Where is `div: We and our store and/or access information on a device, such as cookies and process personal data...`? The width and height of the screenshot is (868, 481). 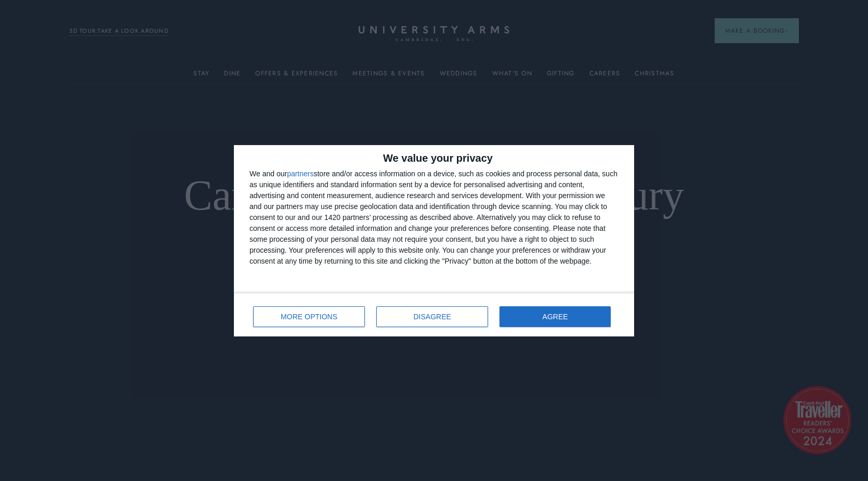
div: We and our store and/or access information on a device, such as cookies and process personal data... is located at coordinates (434, 218).